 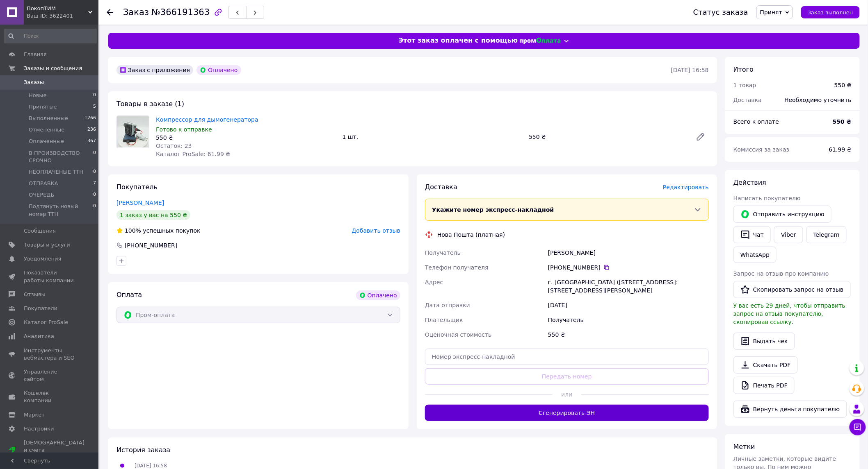 What do you see at coordinates (143, 450) in the screenshot?
I see `span: История заказа` at bounding box center [143, 450].